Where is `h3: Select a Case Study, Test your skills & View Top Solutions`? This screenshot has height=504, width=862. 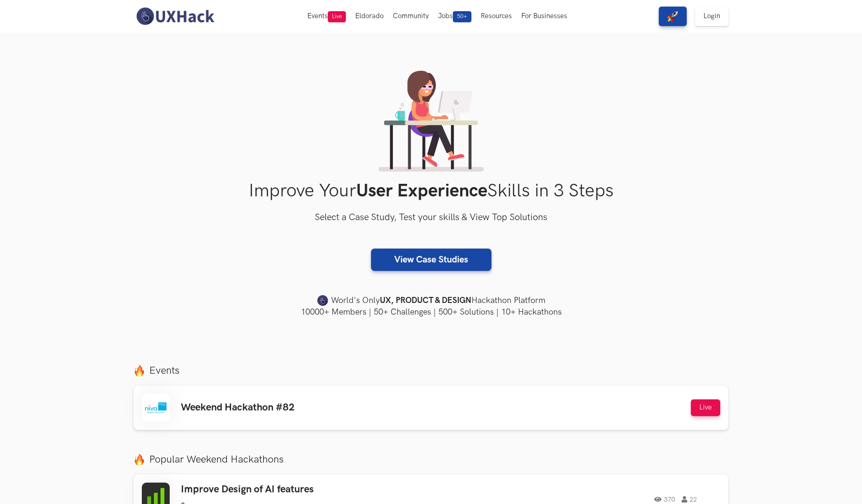
h3: Select a Case Study, Test your skills & View Top Solutions is located at coordinates (431, 218).